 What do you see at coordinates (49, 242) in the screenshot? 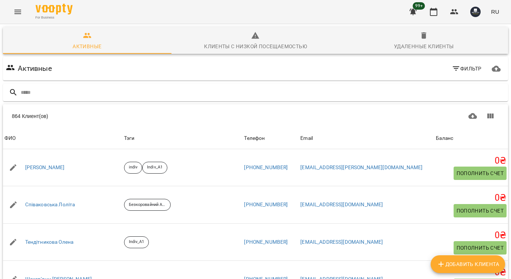
I see `a: Тендітникова Олена` at bounding box center [49, 242].